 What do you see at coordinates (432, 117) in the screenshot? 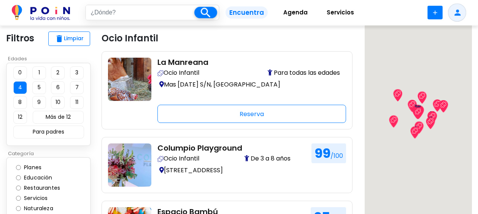
I see `div: Smileland Family Club` at bounding box center [432, 117].